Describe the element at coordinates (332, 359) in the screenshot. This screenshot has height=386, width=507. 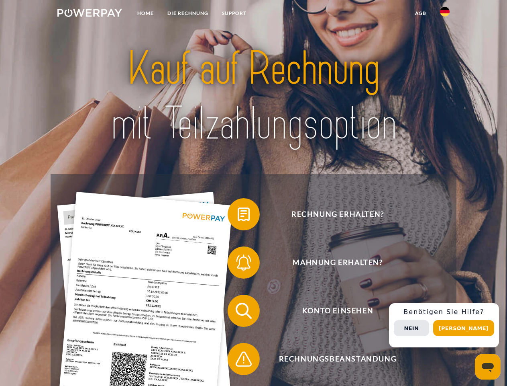
I see `button: Rechnungsbeanstandung` at that location.